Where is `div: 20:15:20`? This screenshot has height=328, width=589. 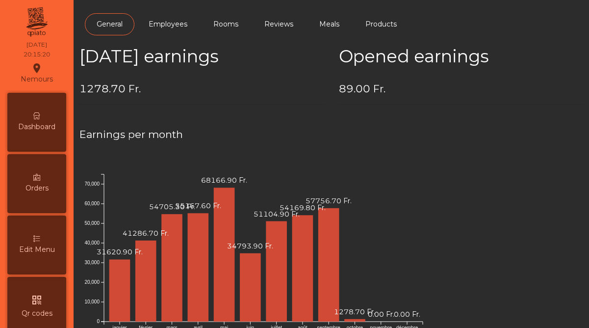
div: 20:15:20 is located at coordinates (37, 54).